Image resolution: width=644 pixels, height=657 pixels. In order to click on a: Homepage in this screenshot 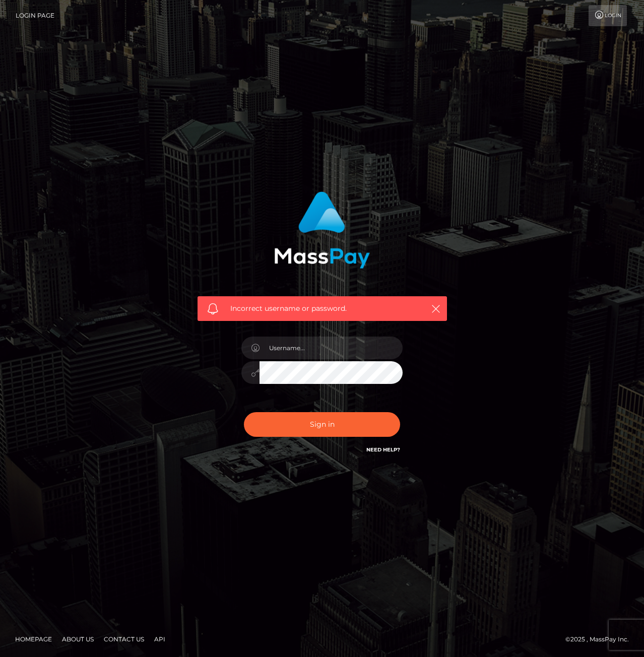, I will do `click(33, 639)`.